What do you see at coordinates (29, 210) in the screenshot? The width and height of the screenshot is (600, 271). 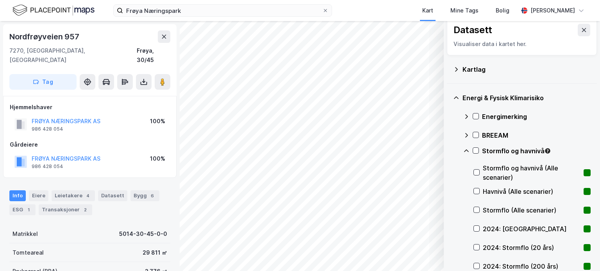 I see `div: 1` at bounding box center [29, 210].